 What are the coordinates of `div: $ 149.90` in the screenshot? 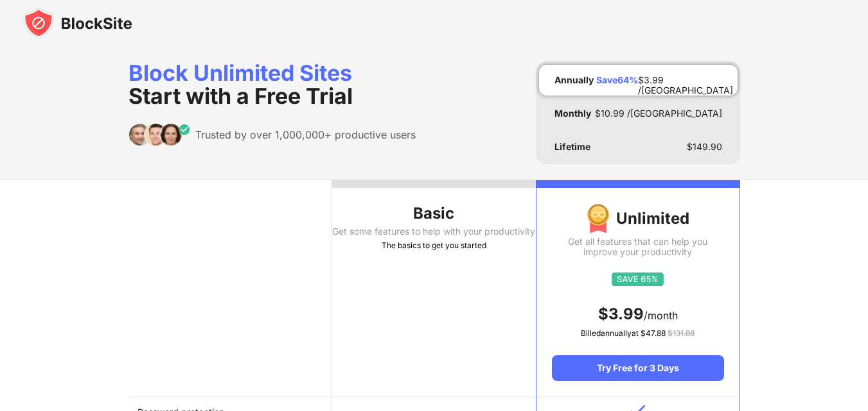 It's located at (704, 147).